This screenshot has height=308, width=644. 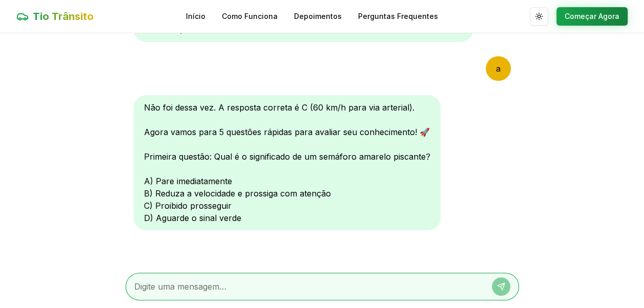 I want to click on a: Depoimentos, so click(x=317, y=16).